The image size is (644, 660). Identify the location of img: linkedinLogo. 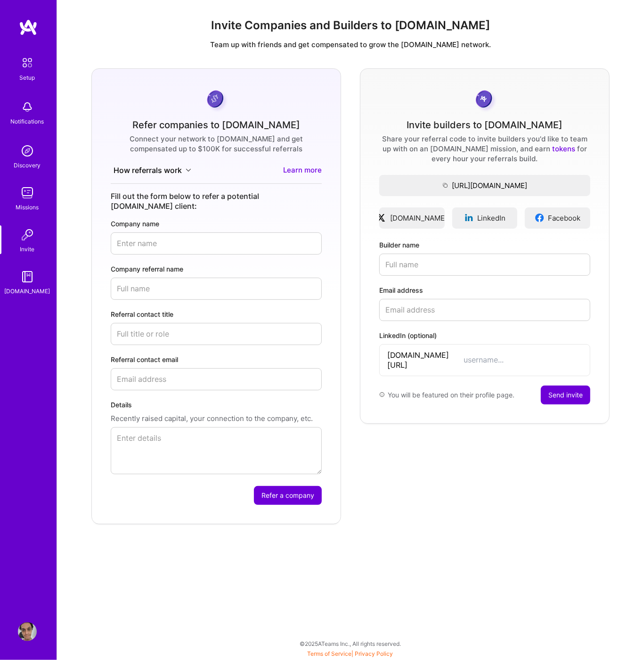
(469, 218).